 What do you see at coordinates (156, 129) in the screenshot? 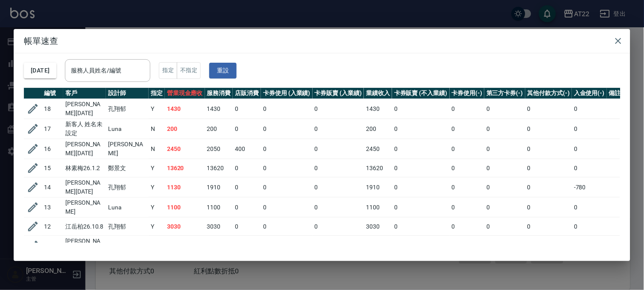
I see `td: N` at bounding box center [156, 129].